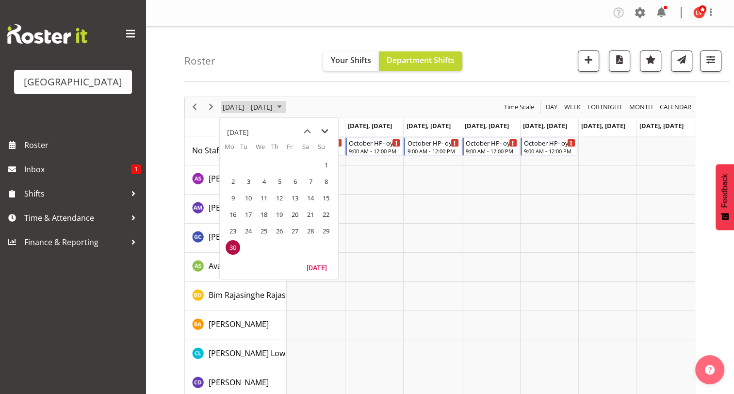  Describe the element at coordinates (233, 247) in the screenshot. I see `span: Monday, September 30, 2024` at that location.